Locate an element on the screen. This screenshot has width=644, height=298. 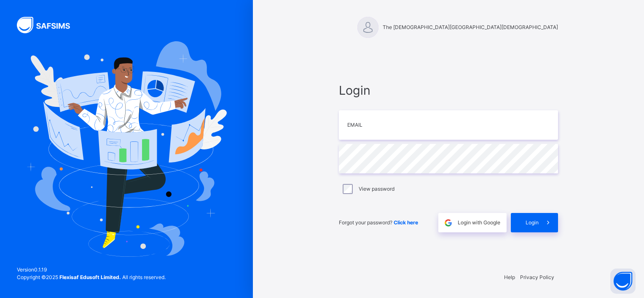
label: View password is located at coordinates (376, 189).